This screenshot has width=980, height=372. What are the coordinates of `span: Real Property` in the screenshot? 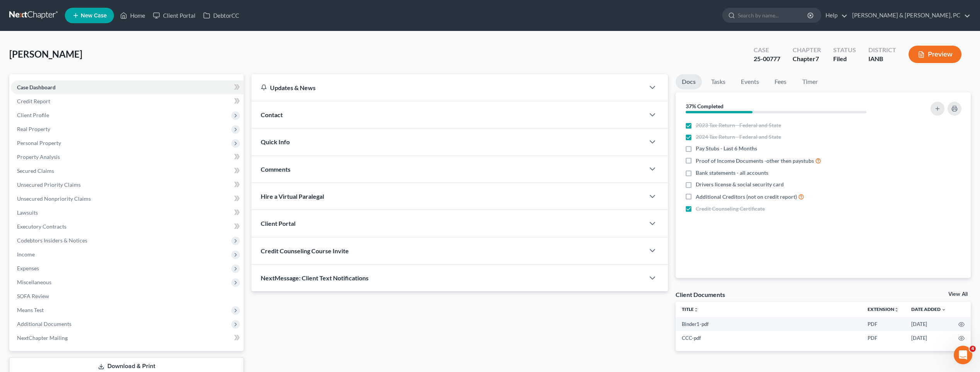 It's located at (34, 128).